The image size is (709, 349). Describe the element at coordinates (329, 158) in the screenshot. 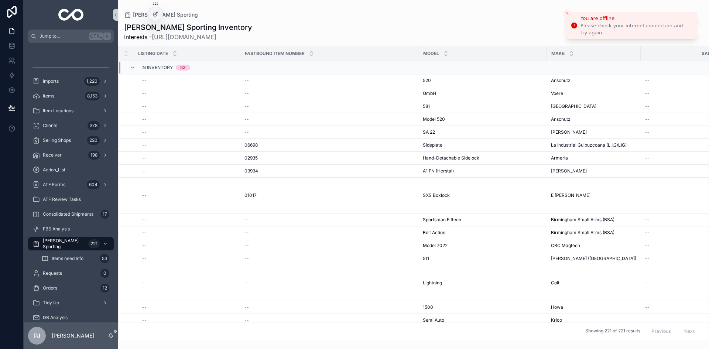

I see `a: 02935` at that location.